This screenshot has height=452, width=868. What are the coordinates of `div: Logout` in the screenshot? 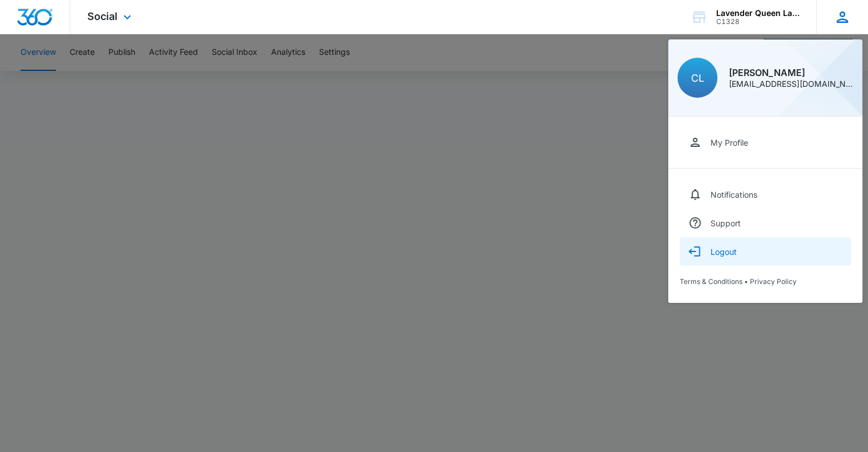 It's located at (724, 252).